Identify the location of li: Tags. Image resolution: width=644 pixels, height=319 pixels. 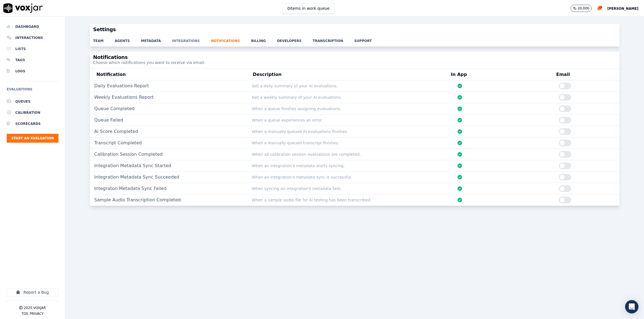
(33, 60).